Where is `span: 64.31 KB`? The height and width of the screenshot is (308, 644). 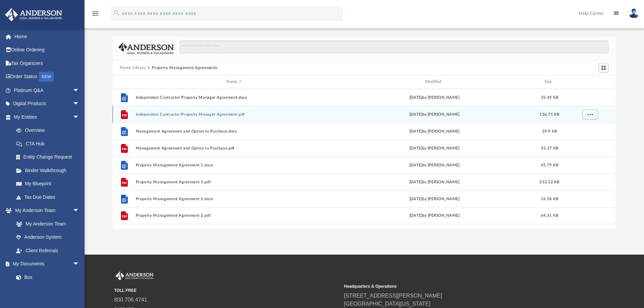 span: 64.31 KB is located at coordinates (549, 216).